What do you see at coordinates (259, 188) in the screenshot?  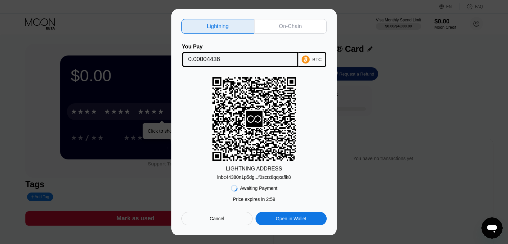 I see `div: Awaiting Payment` at bounding box center [259, 188].